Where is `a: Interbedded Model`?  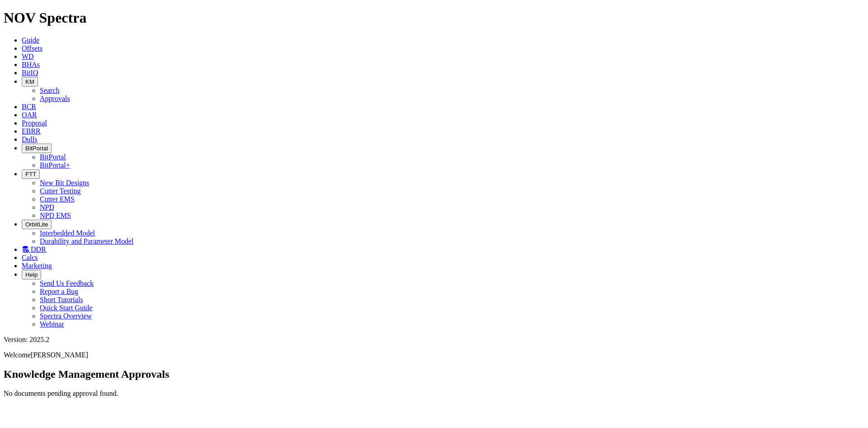
a: Interbedded Model is located at coordinates (67, 233).